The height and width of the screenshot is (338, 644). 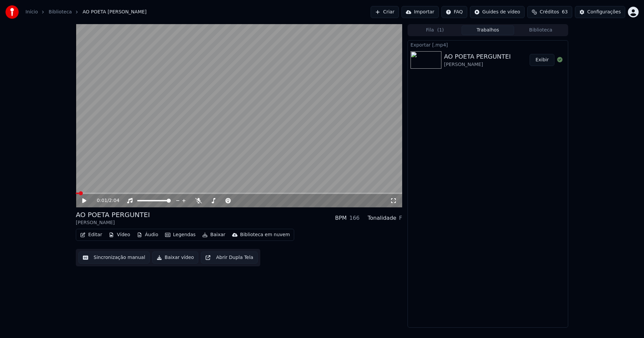 I want to click on div: 166, so click(x=354, y=218).